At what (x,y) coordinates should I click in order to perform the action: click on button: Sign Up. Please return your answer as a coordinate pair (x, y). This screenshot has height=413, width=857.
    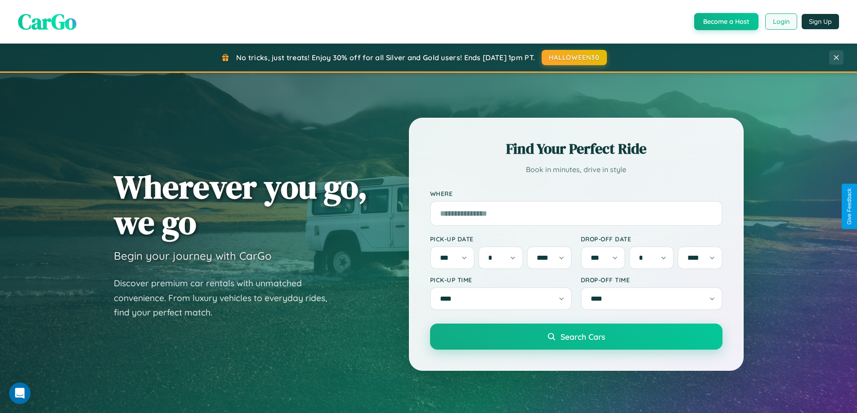
    Looking at the image, I should click on (820, 22).